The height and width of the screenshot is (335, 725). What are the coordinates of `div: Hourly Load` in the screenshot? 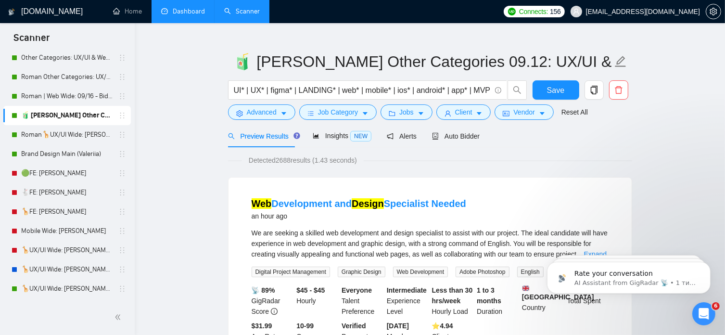 It's located at (453, 301).